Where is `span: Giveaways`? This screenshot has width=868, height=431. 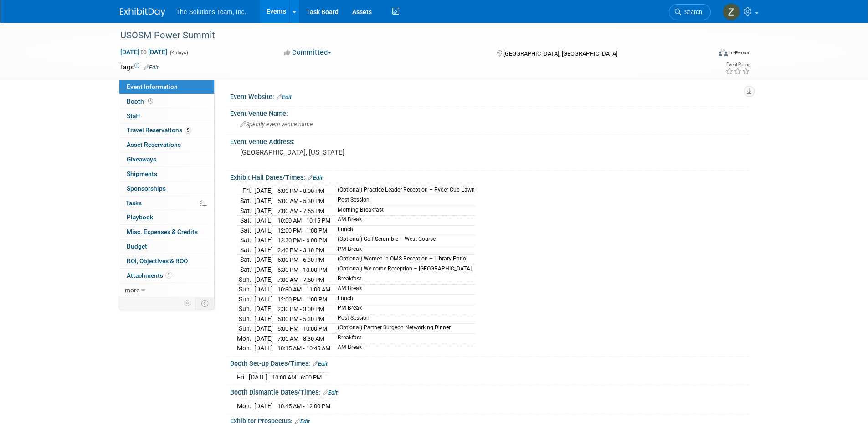
span: Giveaways is located at coordinates (141, 159).